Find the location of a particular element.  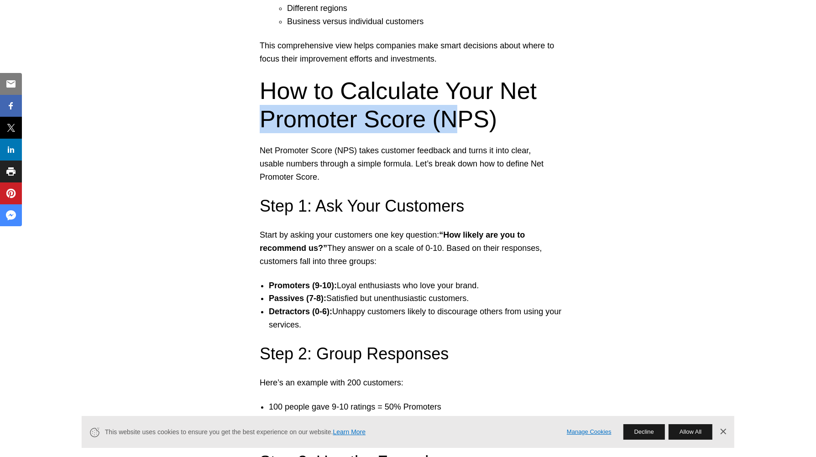

button: Allow All is located at coordinates (691, 432).